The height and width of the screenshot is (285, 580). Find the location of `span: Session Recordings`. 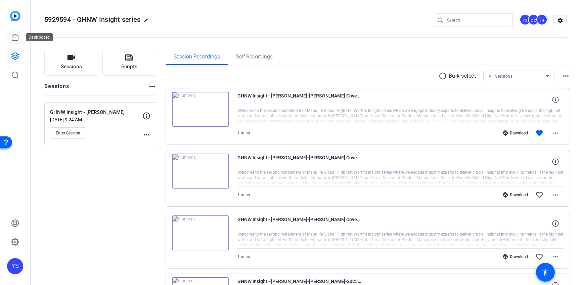

span: Session Recordings is located at coordinates (197, 57).